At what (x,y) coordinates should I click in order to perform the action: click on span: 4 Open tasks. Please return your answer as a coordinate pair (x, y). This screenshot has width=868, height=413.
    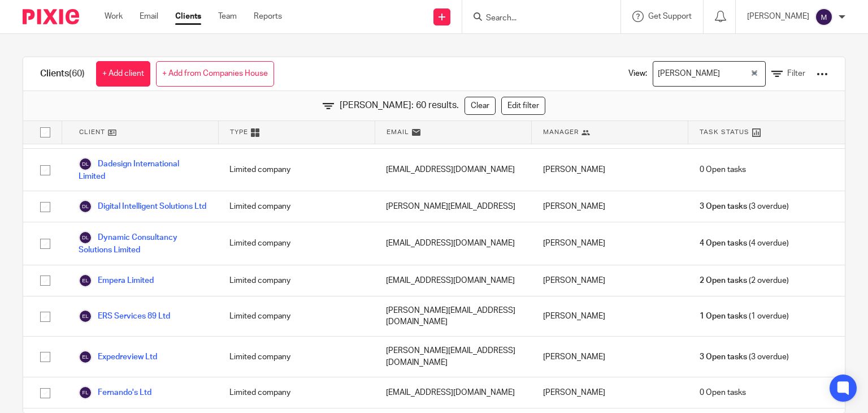
    Looking at the image, I should click on (723, 243).